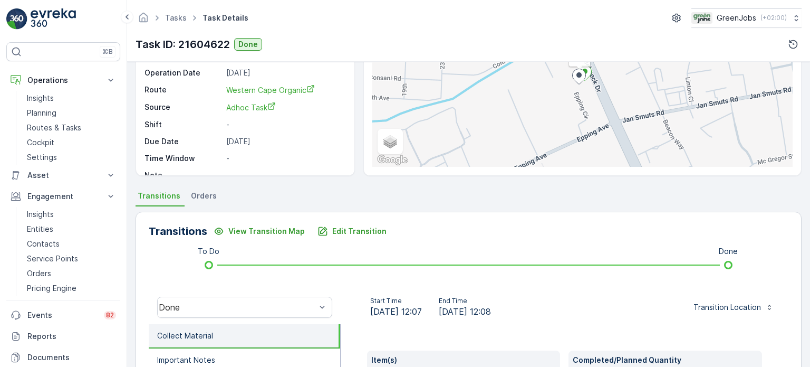 The width and height of the screenshot is (810, 367). I want to click on p: Route, so click(183, 90).